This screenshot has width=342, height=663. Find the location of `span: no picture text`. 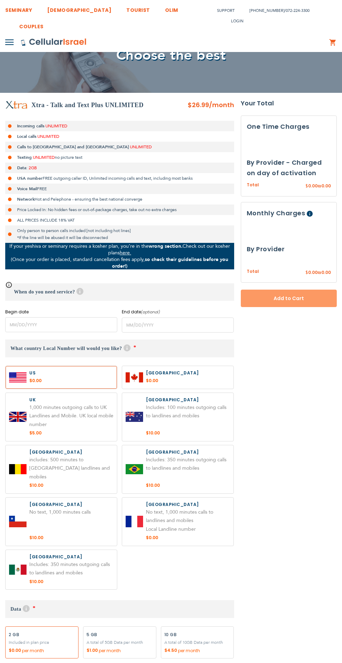

span: no picture text is located at coordinates (68, 157).